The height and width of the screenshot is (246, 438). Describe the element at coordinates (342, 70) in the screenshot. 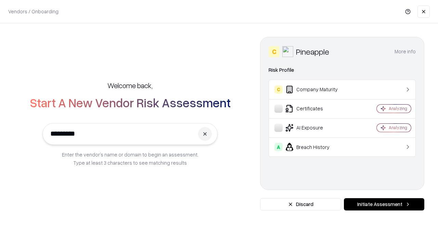

I see `div: Risk Profile` at that location.